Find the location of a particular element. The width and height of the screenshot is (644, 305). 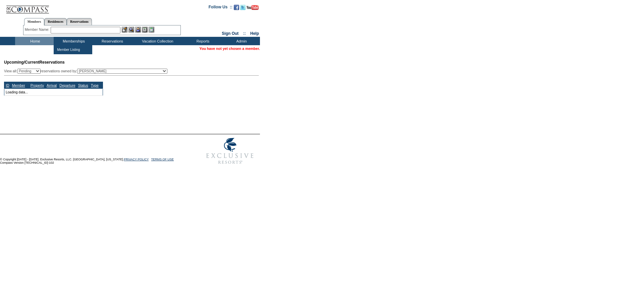

img: b_calculator.gif is located at coordinates (151, 30).